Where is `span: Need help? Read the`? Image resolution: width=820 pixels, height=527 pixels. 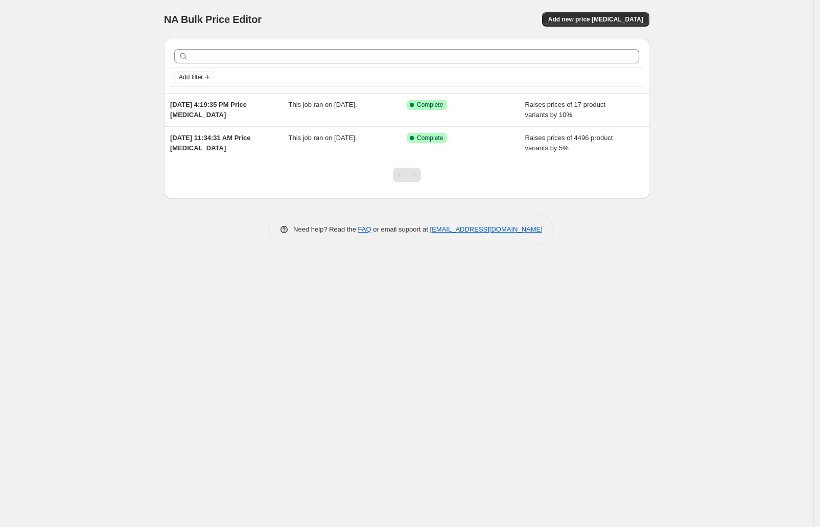 span: Need help? Read the is located at coordinates (326, 229).